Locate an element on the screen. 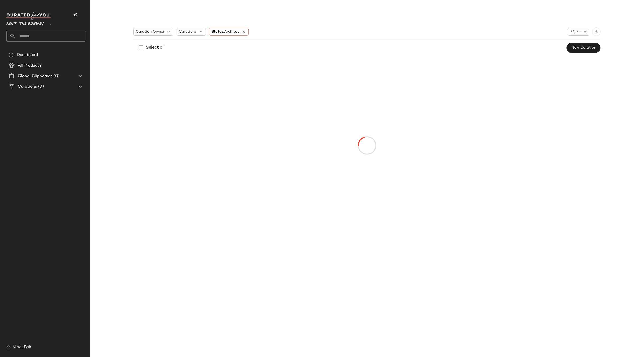  img: cfy_white_logo.C9jOOHJF.svg is located at coordinates (29, 16).